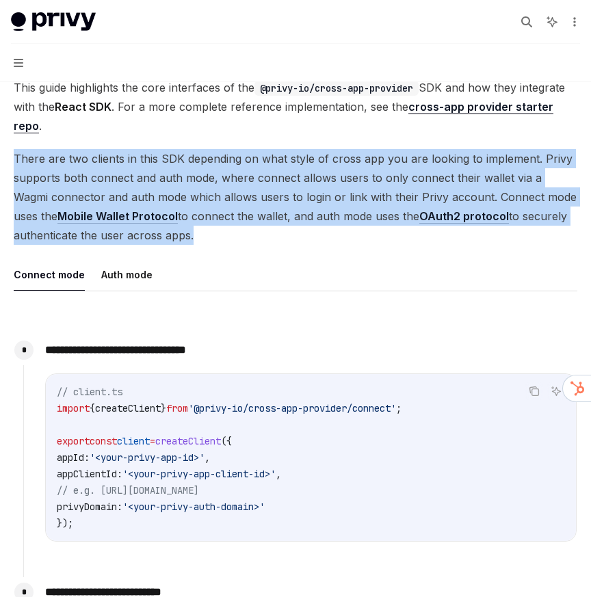 The width and height of the screenshot is (591, 597). I want to click on span: '<your-privy-auth-domain>', so click(194, 507).